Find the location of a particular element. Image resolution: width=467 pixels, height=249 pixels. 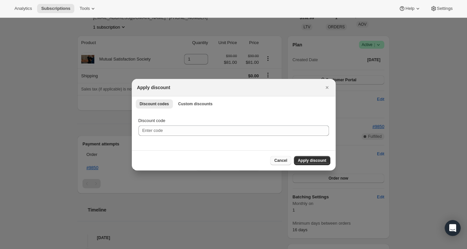

div: Open Intercom Messenger is located at coordinates (452, 228).